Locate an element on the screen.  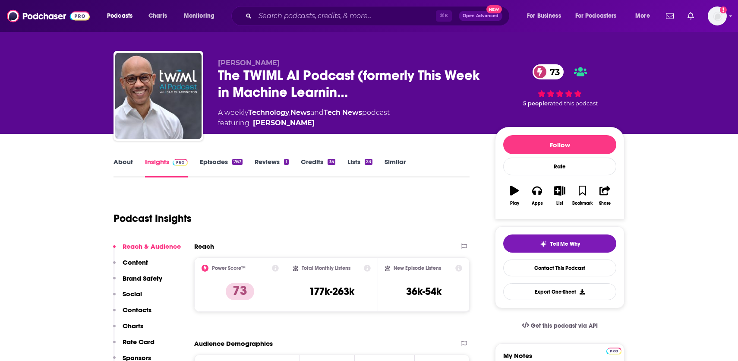
span: featuring is located at coordinates (304, 123).